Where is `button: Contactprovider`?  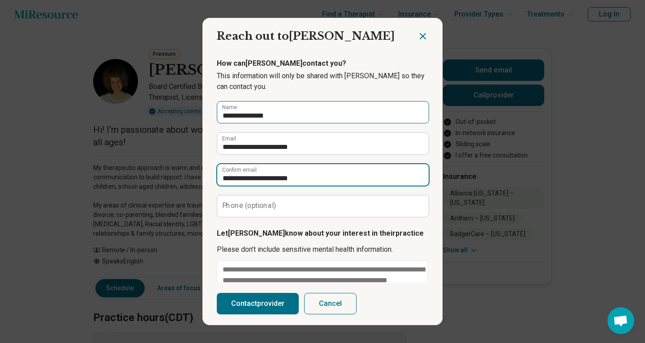
button: Contactprovider is located at coordinates (257, 304).